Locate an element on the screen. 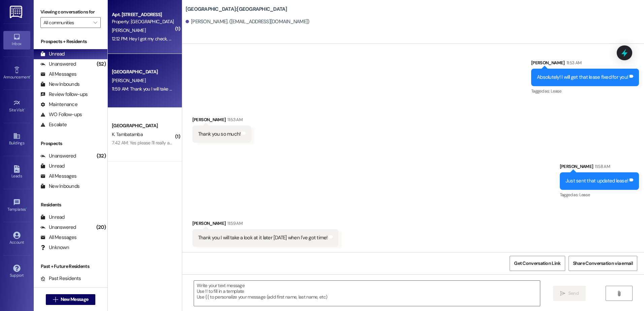 This screenshot has width=644, height=311. div: Residents is located at coordinates (71, 205).